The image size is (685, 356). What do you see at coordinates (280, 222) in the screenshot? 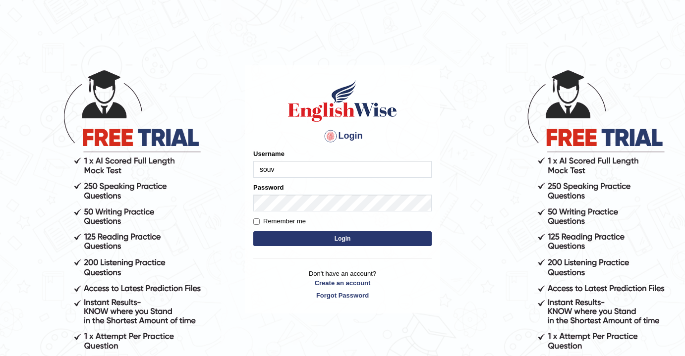
I see `label: Remember me` at bounding box center [280, 222].